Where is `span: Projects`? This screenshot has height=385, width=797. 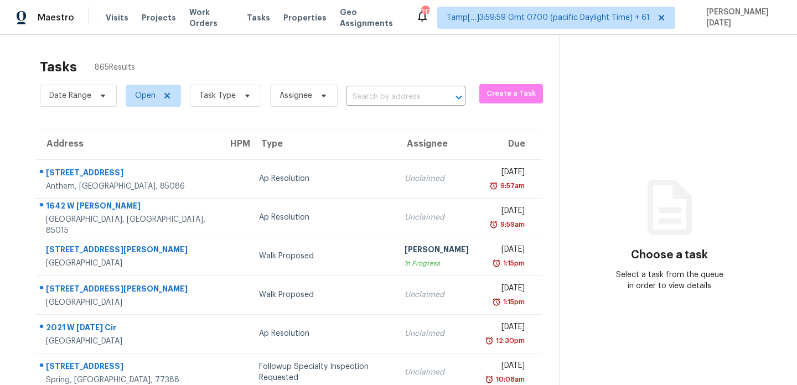 span: Projects is located at coordinates (159, 18).